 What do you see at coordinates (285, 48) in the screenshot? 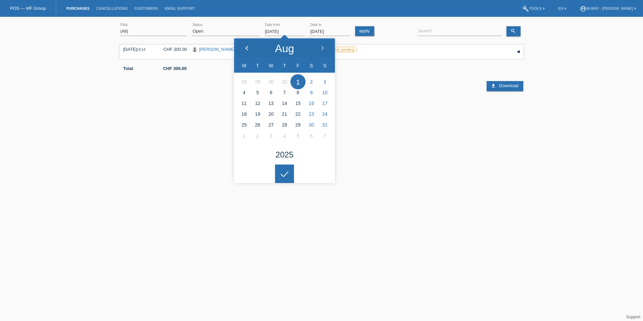
I see `div: Aug` at bounding box center [285, 48].